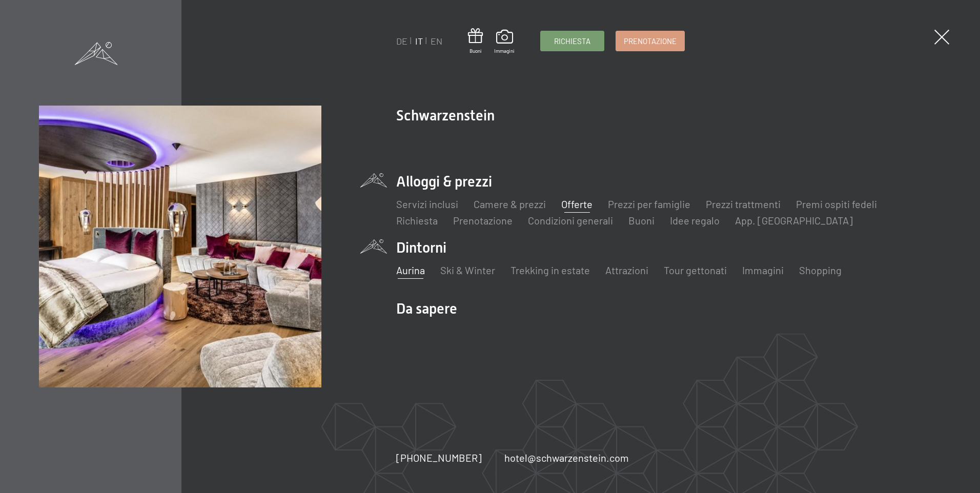 The width and height of the screenshot is (980, 493). Describe the element at coordinates (743, 204) in the screenshot. I see `a: Prezzi trattmenti` at that location.